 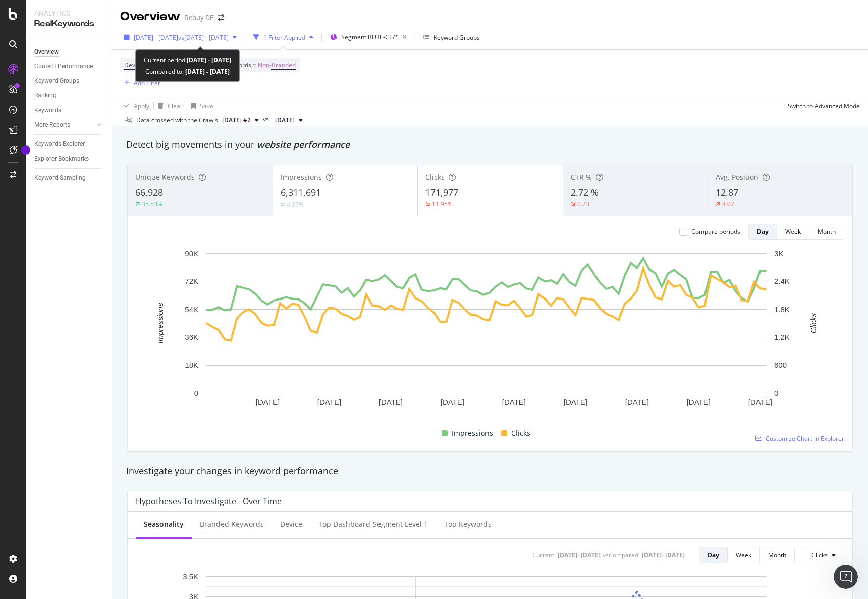 What do you see at coordinates (486, 336) in the screenshot?
I see `div: A chart.` at bounding box center [486, 336].